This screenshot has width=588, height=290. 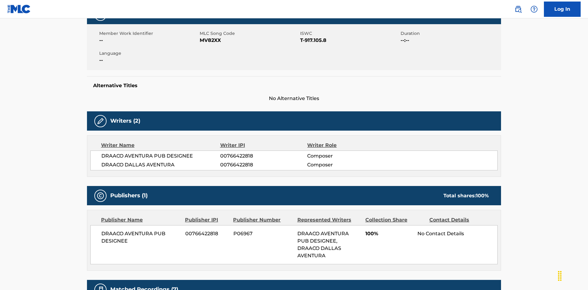 What do you see at coordinates (249, 33) in the screenshot?
I see `span: MLC Song Code` at bounding box center [249, 33].